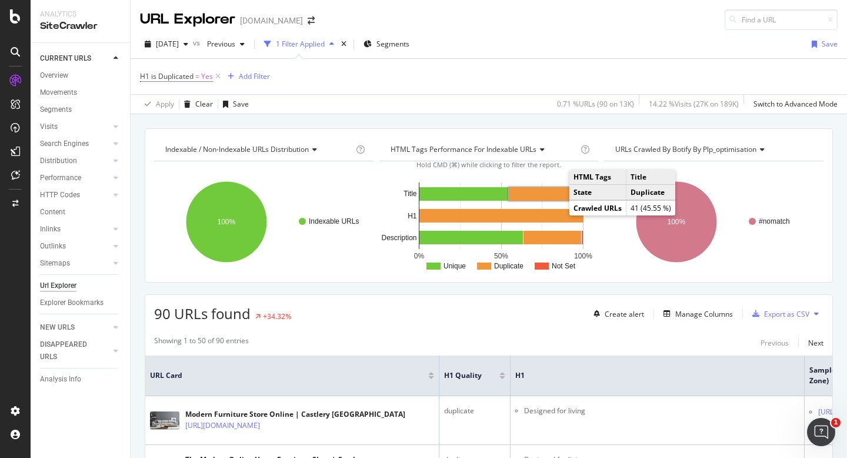 The image size is (847, 458). I want to click on button: Export as CSV, so click(778, 314).